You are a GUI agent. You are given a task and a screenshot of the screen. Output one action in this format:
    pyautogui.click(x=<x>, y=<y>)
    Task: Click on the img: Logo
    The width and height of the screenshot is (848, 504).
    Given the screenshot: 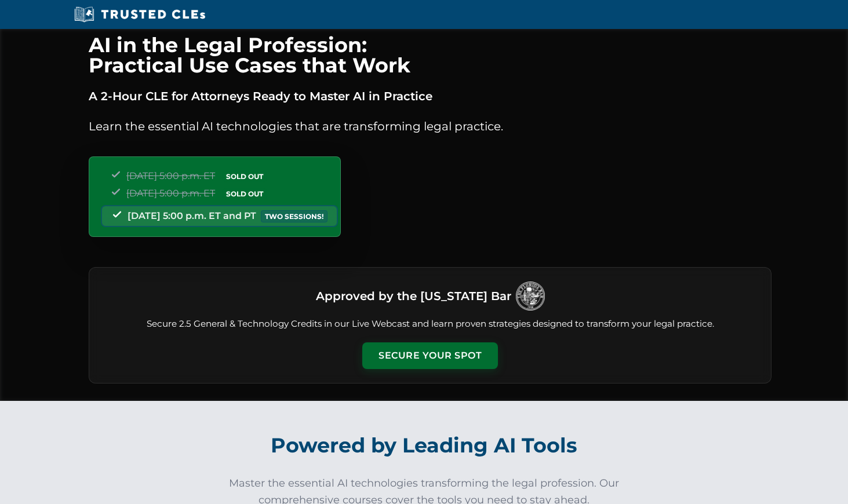 What is the action you would take?
    pyautogui.click(x=530, y=296)
    